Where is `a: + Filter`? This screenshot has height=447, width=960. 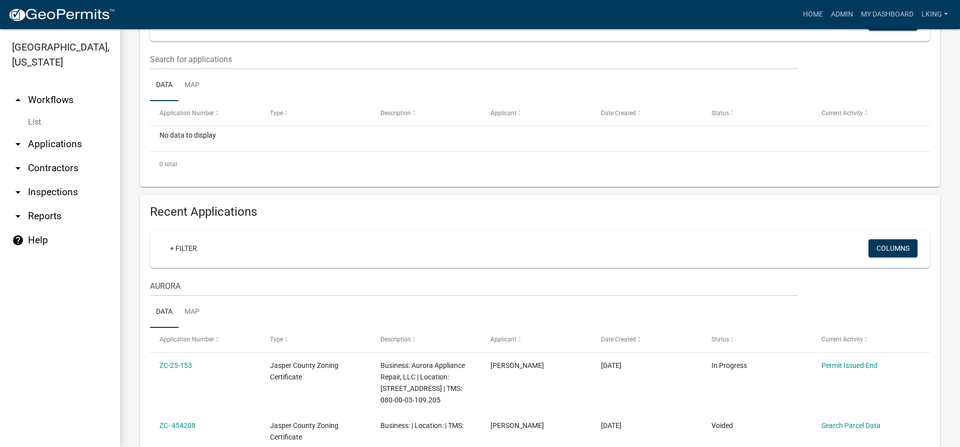 a: + Filter is located at coordinates (184, 248).